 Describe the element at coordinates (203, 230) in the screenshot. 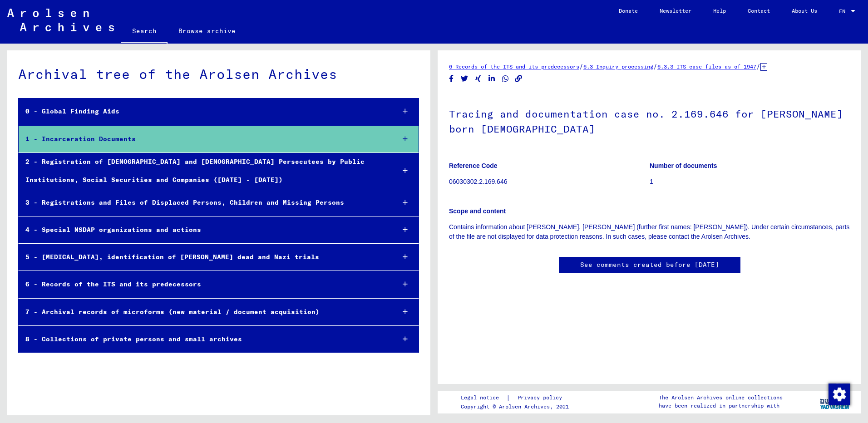

I see `div: 4 - Special NSDAP organizations and actions` at that location.